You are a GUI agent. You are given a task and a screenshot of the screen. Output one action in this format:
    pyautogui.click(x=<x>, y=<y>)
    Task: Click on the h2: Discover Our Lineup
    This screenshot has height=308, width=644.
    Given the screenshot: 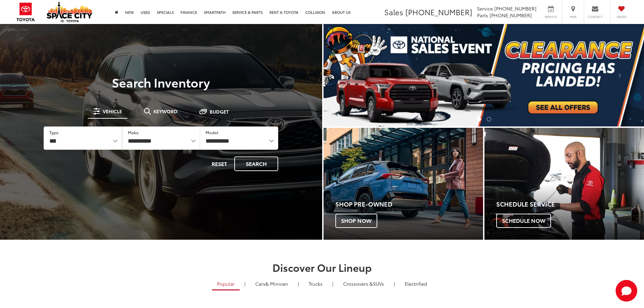 What is the action you would take?
    pyautogui.click(x=322, y=267)
    